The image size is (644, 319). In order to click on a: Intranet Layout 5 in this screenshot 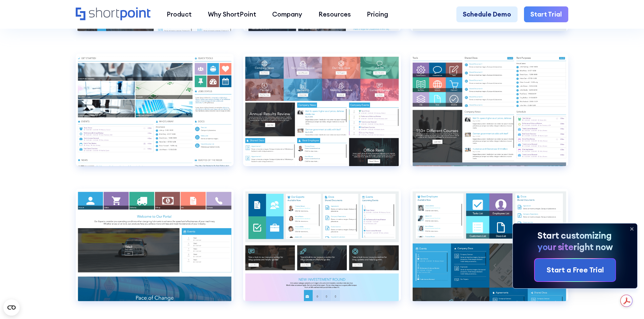, I will do `click(322, 116)`.